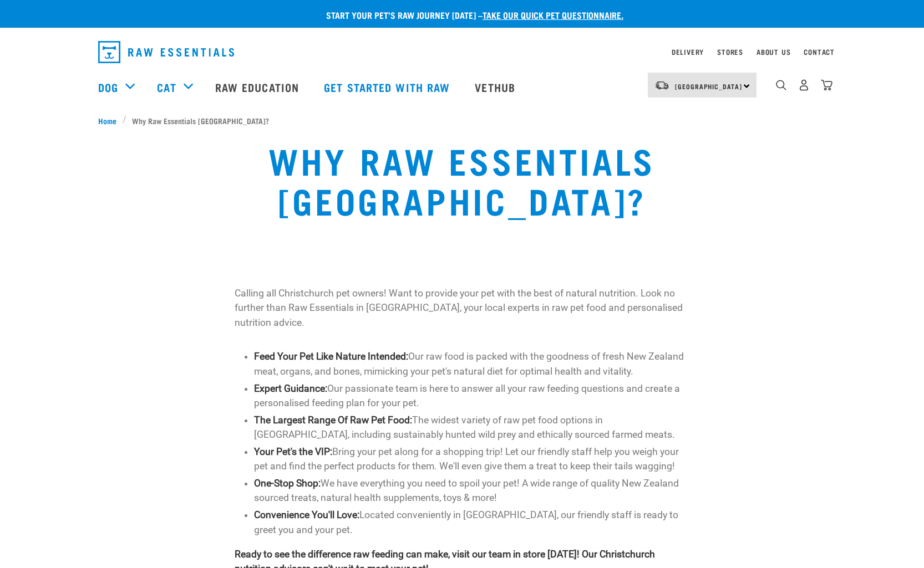  I want to click on strong: Expert Guidance:, so click(291, 389).